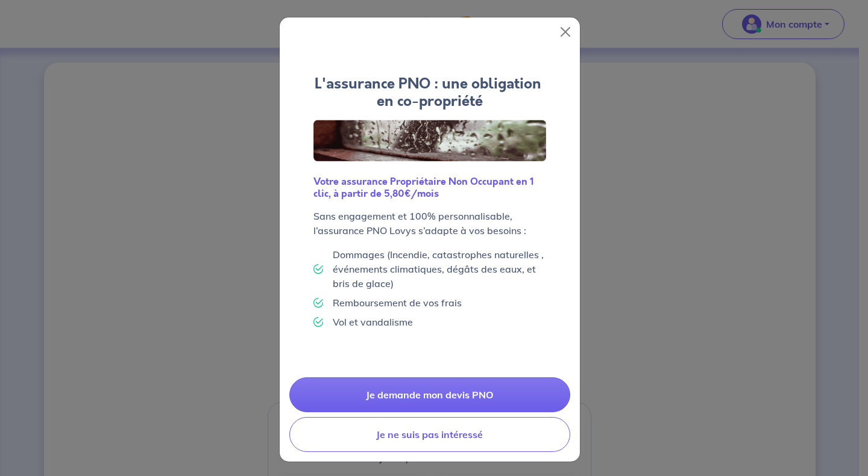 This screenshot has height=476, width=868. What do you see at coordinates (373, 322) in the screenshot?
I see `p: Vol et vandalisme` at bounding box center [373, 322].